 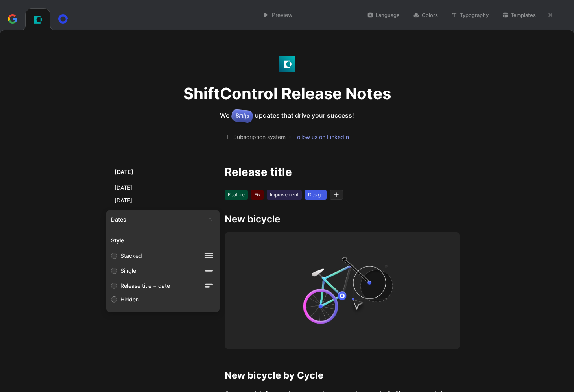 I want to click on input: Single, so click(x=114, y=271).